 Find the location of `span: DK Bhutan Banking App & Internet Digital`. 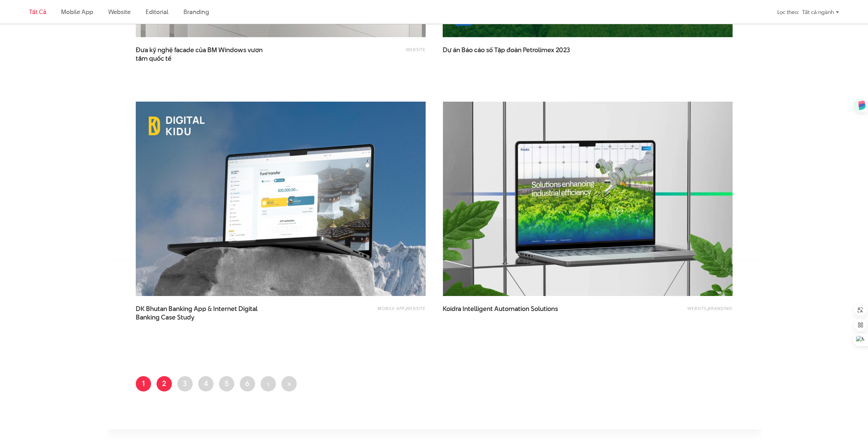

span: DK Bhutan Banking App & Internet Digital is located at coordinates (204, 313).